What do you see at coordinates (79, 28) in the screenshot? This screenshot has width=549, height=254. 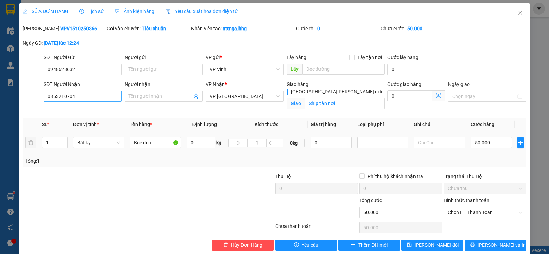 I see `b: VPV1510250366` at bounding box center [79, 28].